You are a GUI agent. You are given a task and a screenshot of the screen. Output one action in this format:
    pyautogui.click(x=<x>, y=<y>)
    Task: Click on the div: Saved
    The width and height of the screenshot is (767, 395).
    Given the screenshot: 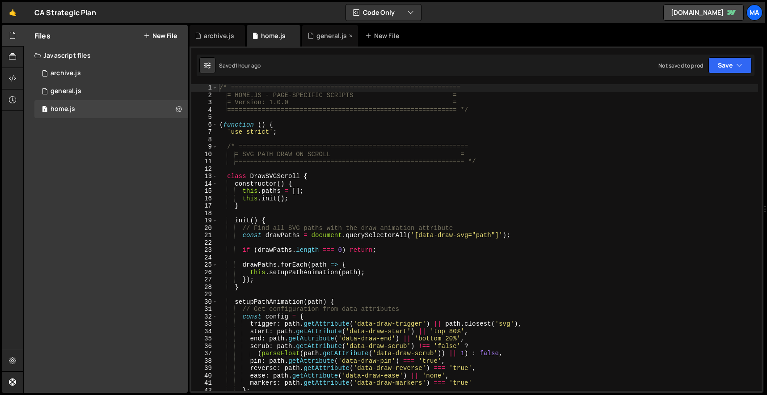 What is the action you would take?
    pyautogui.click(x=240, y=65)
    